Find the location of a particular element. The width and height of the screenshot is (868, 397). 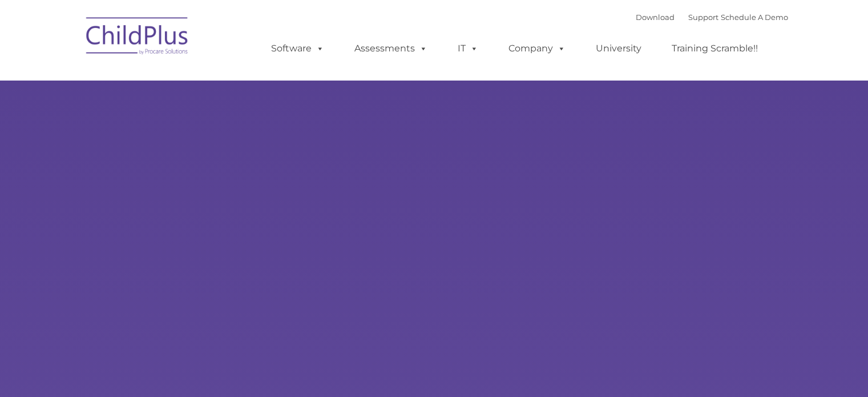

a: Company is located at coordinates (537, 48).